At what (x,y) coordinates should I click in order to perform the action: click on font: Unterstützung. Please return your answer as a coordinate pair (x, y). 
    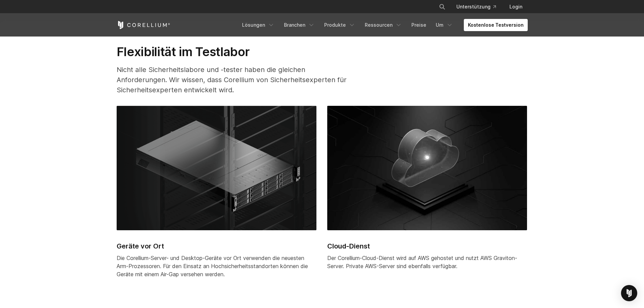
    Looking at the image, I should click on (473, 7).